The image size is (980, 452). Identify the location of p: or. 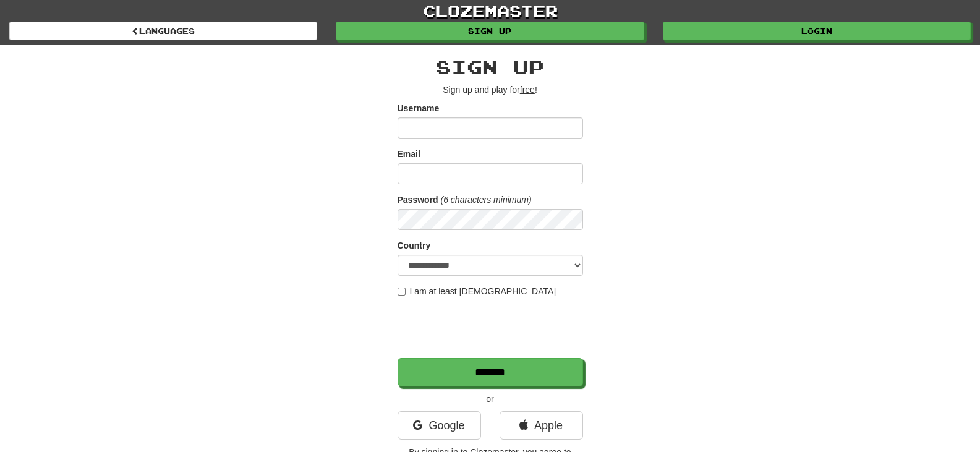
(490, 398).